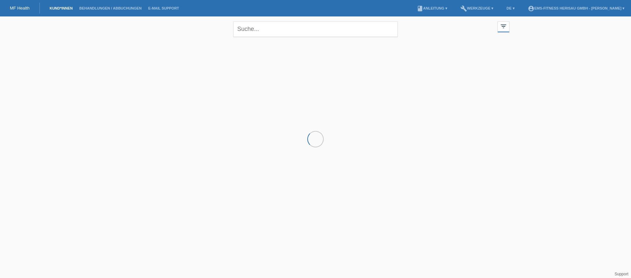 The width and height of the screenshot is (631, 278). Describe the element at coordinates (111, 8) in the screenshot. I see `a: Behandlungen / Abbuchungen` at that location.